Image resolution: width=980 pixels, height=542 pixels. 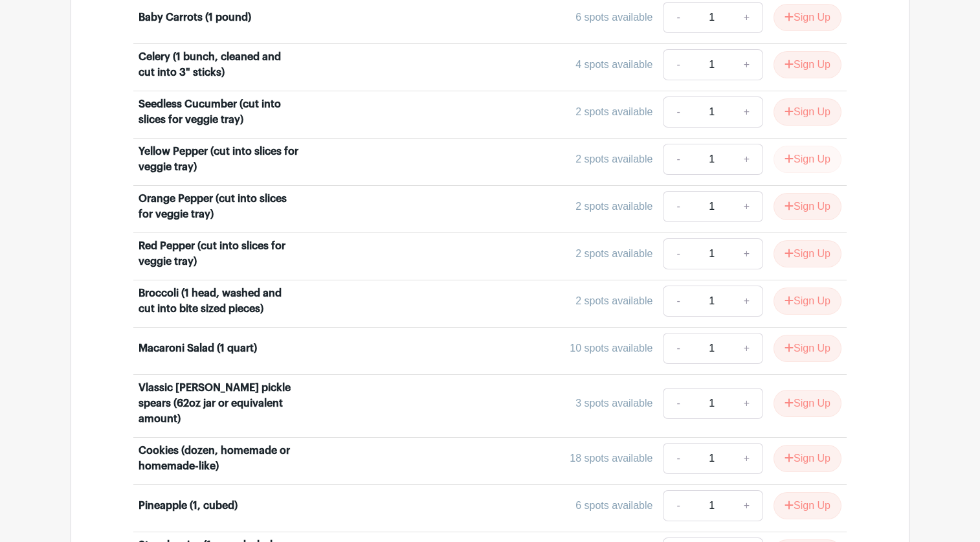 What do you see at coordinates (219, 65) in the screenshot?
I see `div: Celery (1 bunch, cleaned and cut into 3" sticks)` at bounding box center [219, 65].